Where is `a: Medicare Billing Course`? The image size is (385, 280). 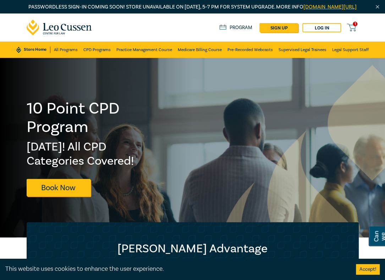
a: Medicare Billing Course is located at coordinates (200, 50).